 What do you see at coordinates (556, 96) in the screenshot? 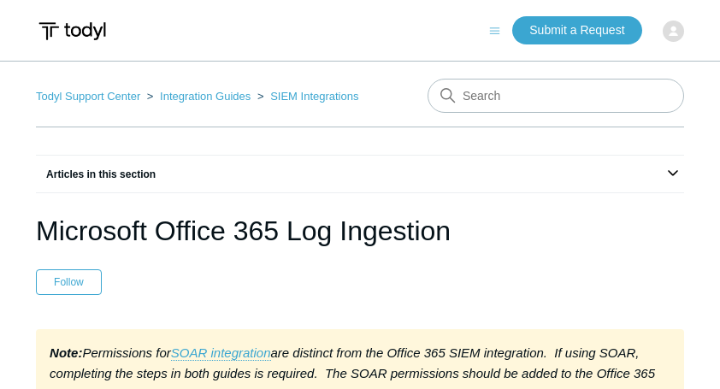
I see `input: Search` at bounding box center [556, 96].